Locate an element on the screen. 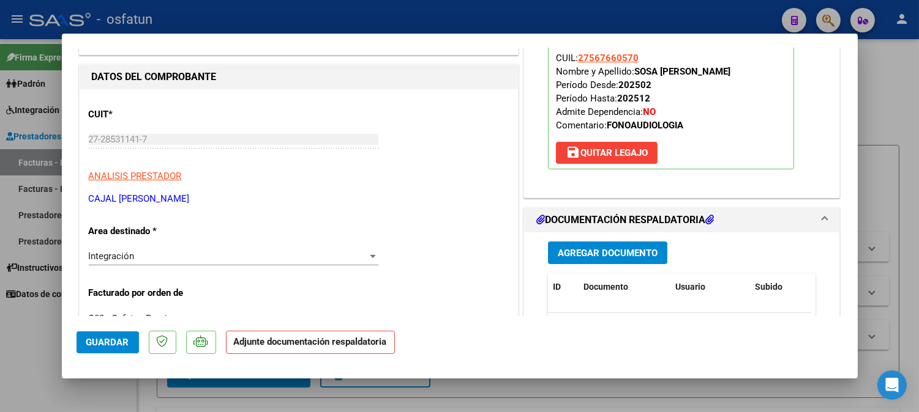 The height and width of the screenshot is (412, 919). span: Comentario: is located at coordinates (619, 125).